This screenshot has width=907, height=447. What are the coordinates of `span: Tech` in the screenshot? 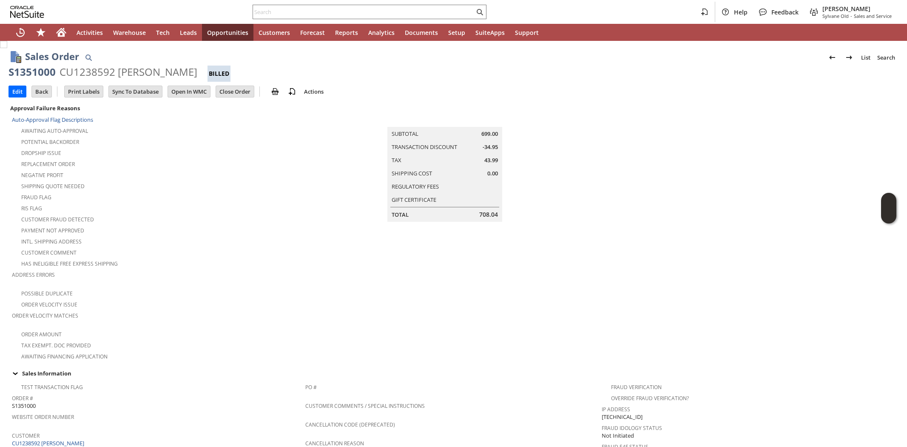 It's located at (163, 32).